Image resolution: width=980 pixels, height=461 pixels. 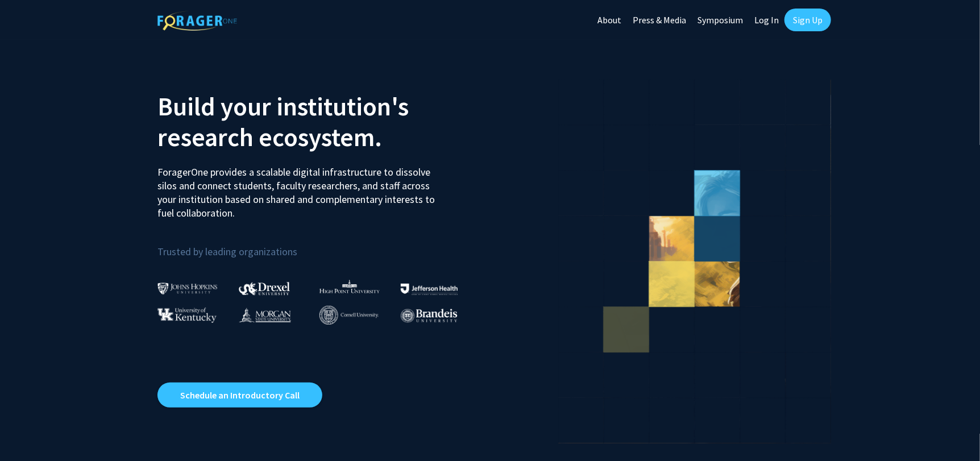 I want to click on a: Opens in a new tab, so click(x=240, y=395).